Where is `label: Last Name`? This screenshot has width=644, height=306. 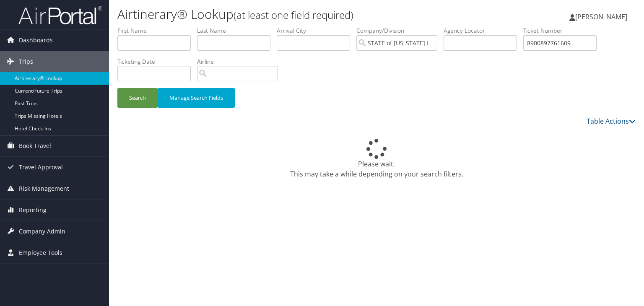 label: Last Name is located at coordinates (237, 31).